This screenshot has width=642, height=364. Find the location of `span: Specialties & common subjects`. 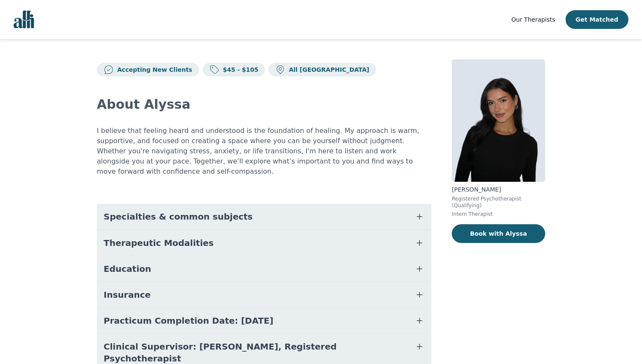

span: Specialties & common subjects is located at coordinates (178, 216).